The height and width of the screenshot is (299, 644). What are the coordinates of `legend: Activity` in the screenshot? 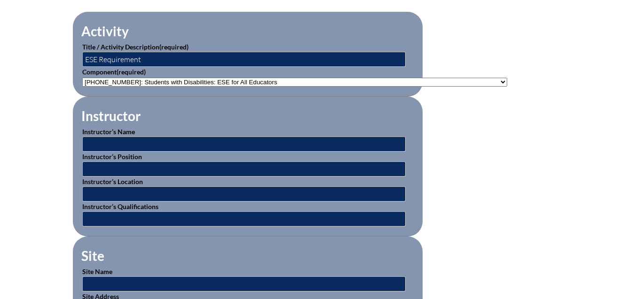 It's located at (105, 31).